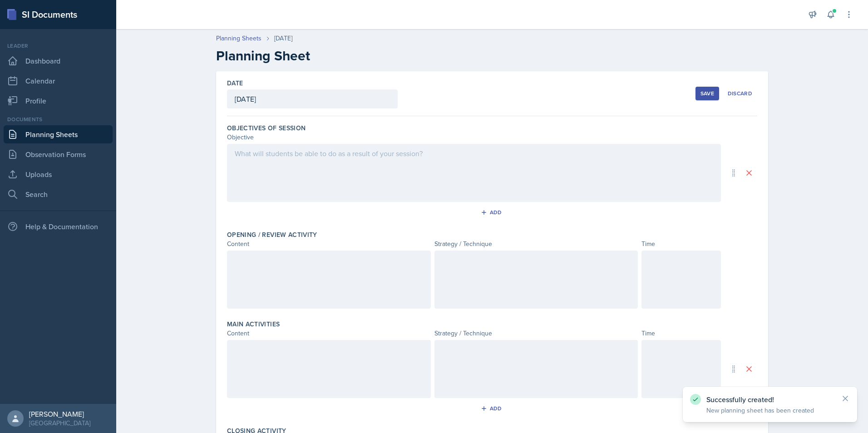 This screenshot has width=868, height=433. I want to click on a: Dashboard, so click(58, 61).